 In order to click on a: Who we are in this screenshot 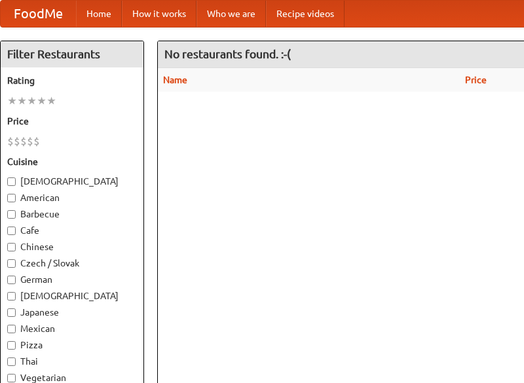, I will do `click(231, 14)`.